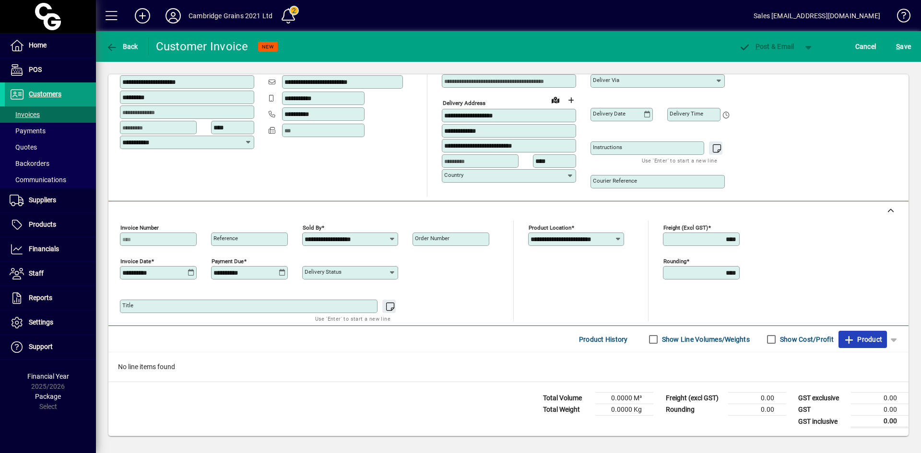  Describe the element at coordinates (50, 115) in the screenshot. I see `a: Invoices` at that location.